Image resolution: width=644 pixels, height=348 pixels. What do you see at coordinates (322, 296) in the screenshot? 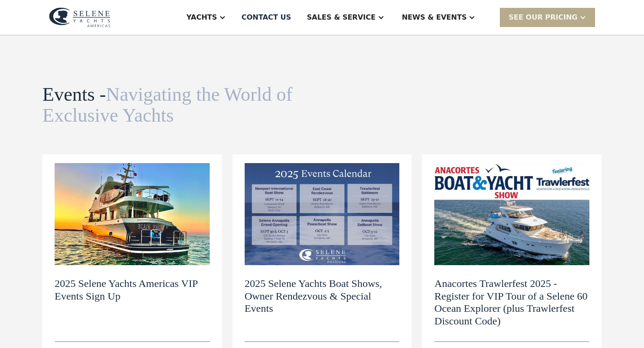
I see `h2: 2025 Selene Yachts Boat Shows, Owner Rendezvous & Special Events` at bounding box center [322, 296].